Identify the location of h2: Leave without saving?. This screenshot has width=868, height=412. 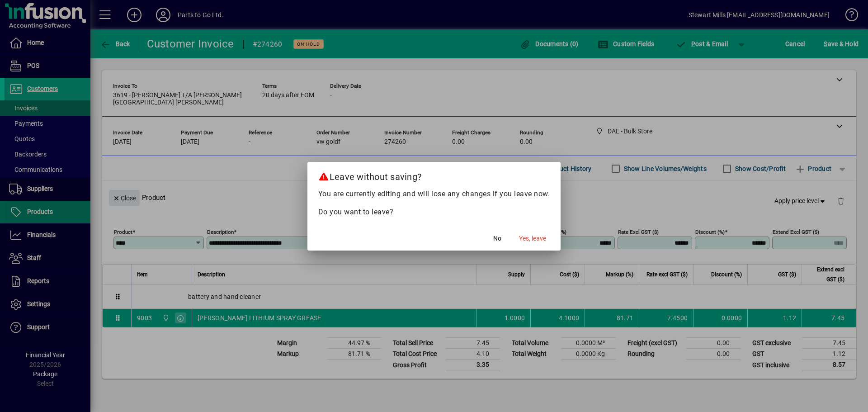
(434, 175).